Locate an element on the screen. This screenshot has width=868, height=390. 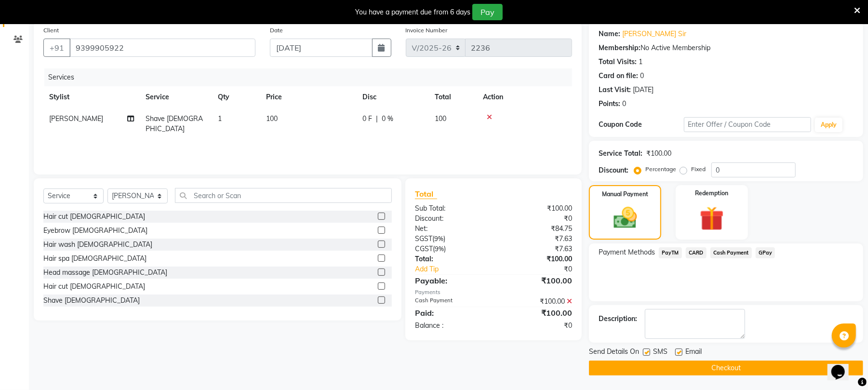
label: Date is located at coordinates (276, 30).